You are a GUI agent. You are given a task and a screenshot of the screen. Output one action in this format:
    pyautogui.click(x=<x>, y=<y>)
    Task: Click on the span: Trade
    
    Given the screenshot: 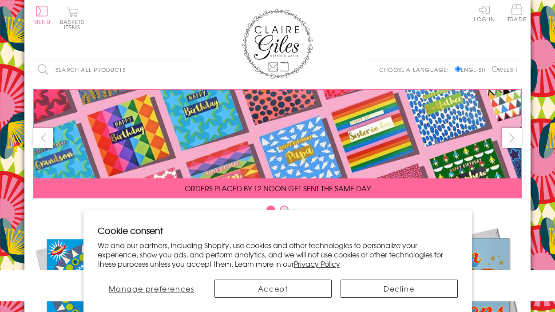 What is the action you would take?
    pyautogui.click(x=517, y=13)
    